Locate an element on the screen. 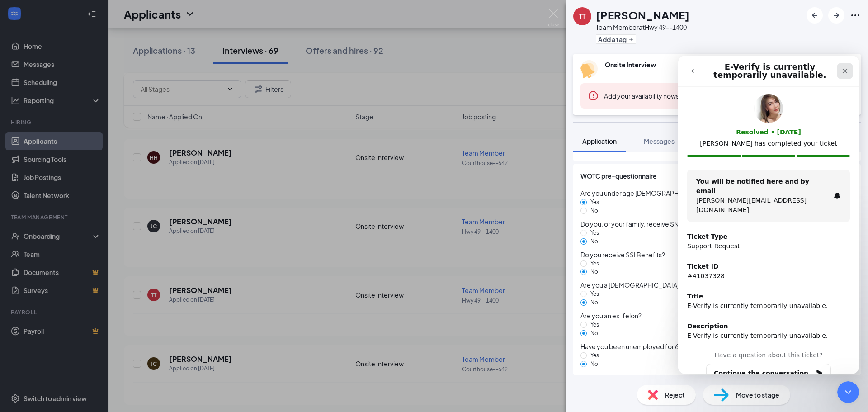 The width and height of the screenshot is (868, 412). div: Team Member at Hwy 49--1400 is located at coordinates (642, 27).